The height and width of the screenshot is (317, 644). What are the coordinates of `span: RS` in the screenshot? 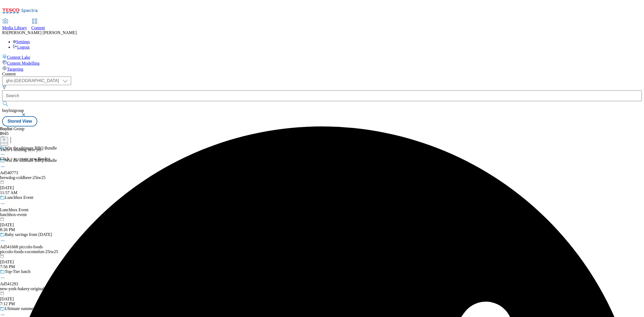 It's located at (5, 33).